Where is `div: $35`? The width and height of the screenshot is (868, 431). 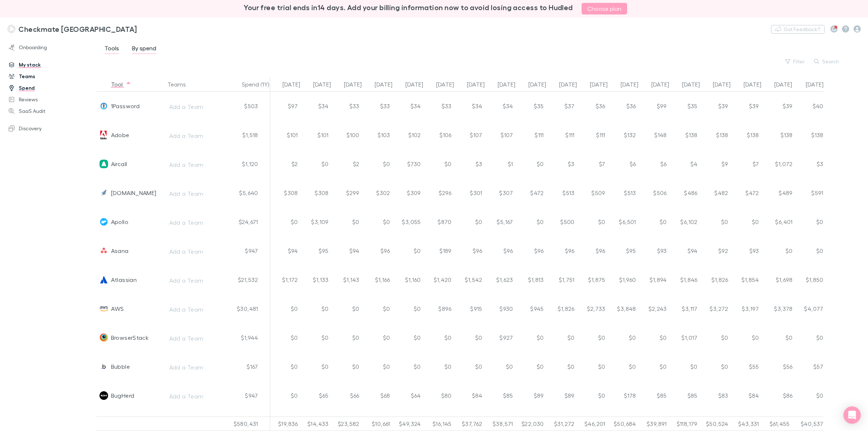 div: $35 is located at coordinates (532, 106).